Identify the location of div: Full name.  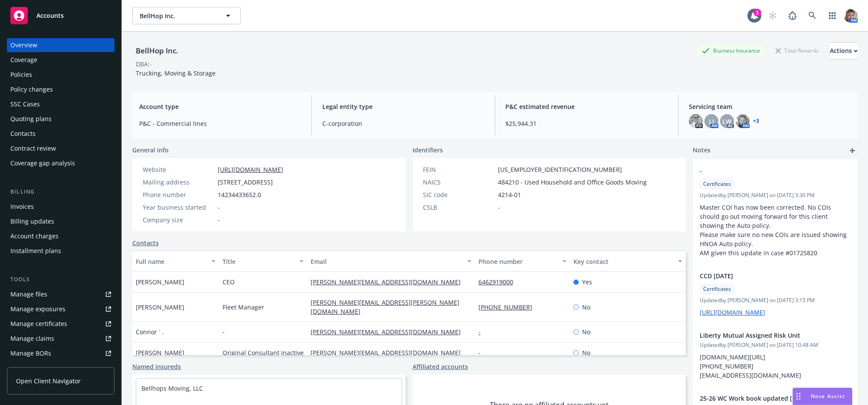
(171, 261).